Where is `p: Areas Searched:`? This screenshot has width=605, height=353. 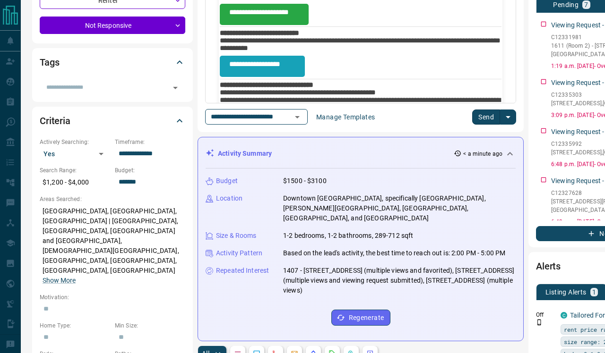
p: Areas Searched: is located at coordinates (112, 199).